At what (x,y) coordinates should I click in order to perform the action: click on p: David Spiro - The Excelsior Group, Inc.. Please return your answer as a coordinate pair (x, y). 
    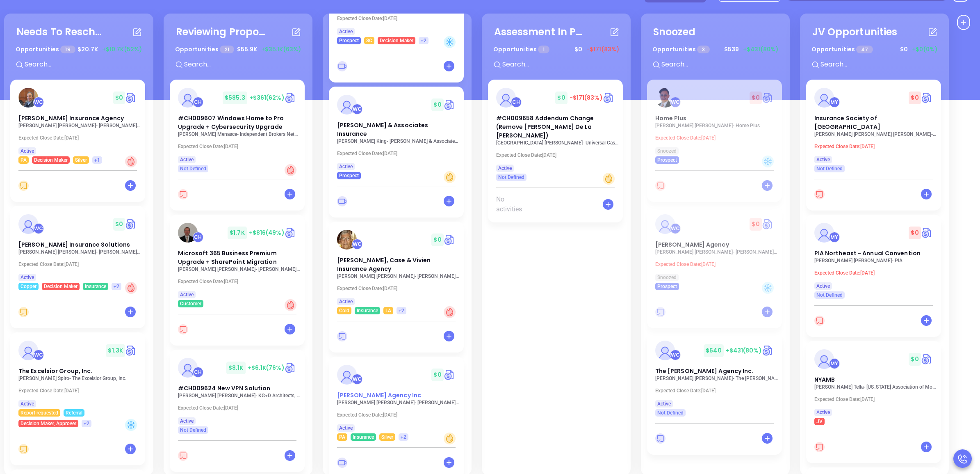
    Looking at the image, I should click on (80, 378).